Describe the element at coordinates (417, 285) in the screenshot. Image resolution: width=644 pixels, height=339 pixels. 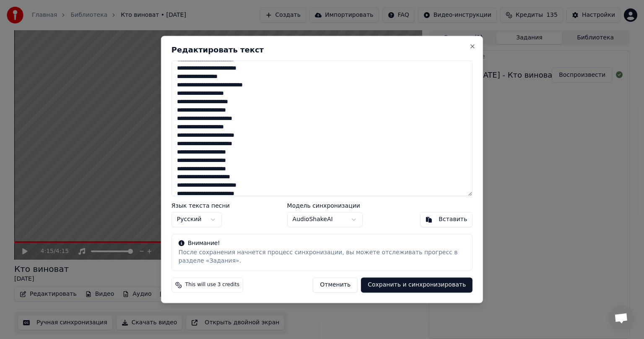
I see `button: Сохранить и синхронизировать` at that location.